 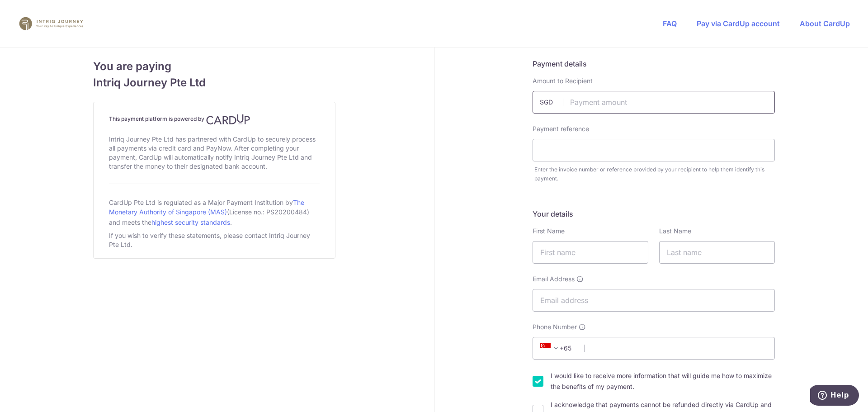 I want to click on span: Help, so click(x=30, y=11).